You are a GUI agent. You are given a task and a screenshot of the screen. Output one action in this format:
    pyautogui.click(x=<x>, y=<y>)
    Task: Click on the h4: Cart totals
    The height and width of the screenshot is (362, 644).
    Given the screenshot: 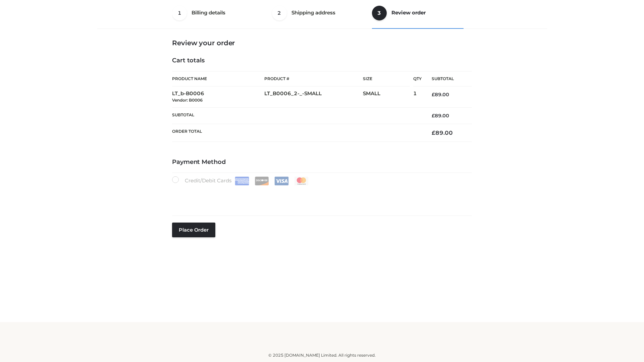 What is the action you would take?
    pyautogui.click(x=322, y=61)
    